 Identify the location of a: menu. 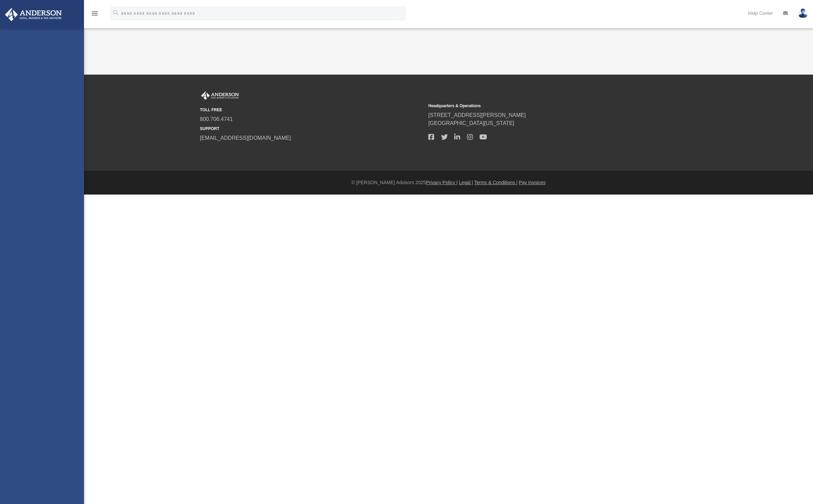
(95, 15).